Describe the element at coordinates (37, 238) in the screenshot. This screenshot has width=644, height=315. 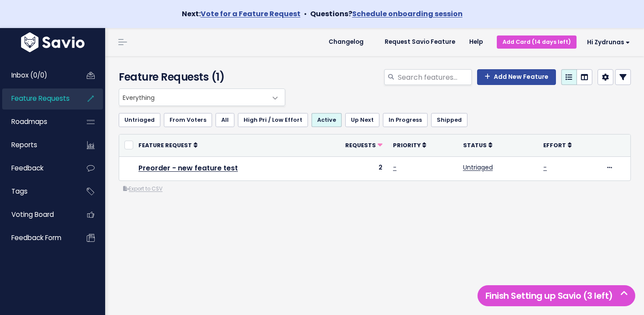
I see `a: Feedback form` at that location.